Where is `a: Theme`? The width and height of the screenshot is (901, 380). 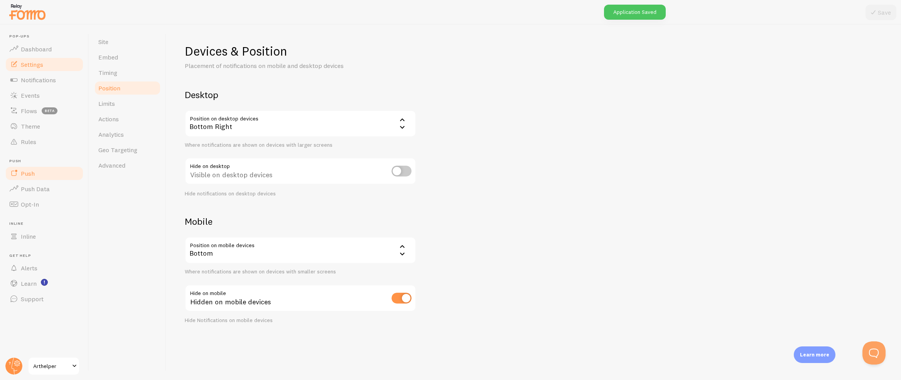
a: Theme is located at coordinates (44, 126).